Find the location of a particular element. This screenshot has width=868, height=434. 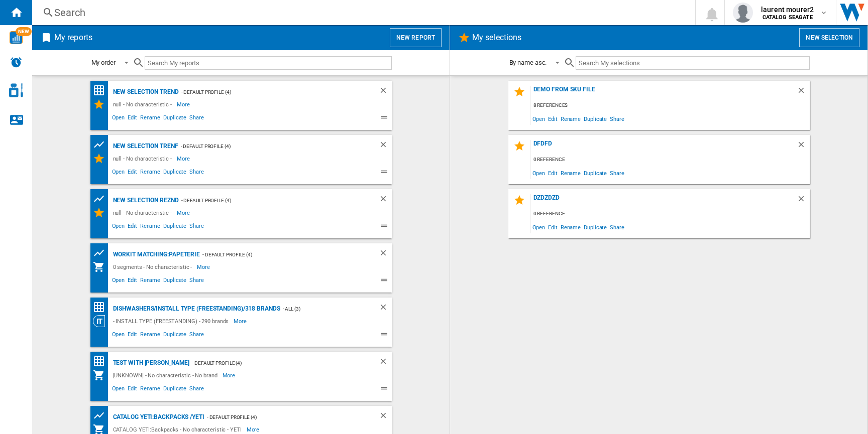

div: - INSTALL TYPE (FREESTANDING) - 290 brands is located at coordinates (173, 321).